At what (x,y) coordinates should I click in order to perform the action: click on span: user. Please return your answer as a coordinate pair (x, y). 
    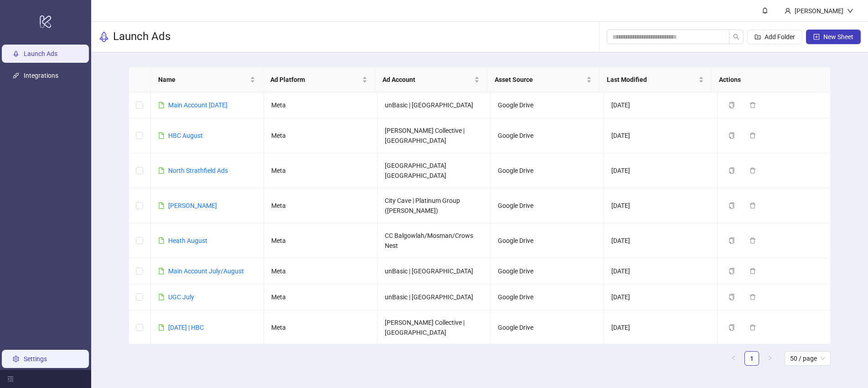
    Looking at the image, I should click on (788, 11).